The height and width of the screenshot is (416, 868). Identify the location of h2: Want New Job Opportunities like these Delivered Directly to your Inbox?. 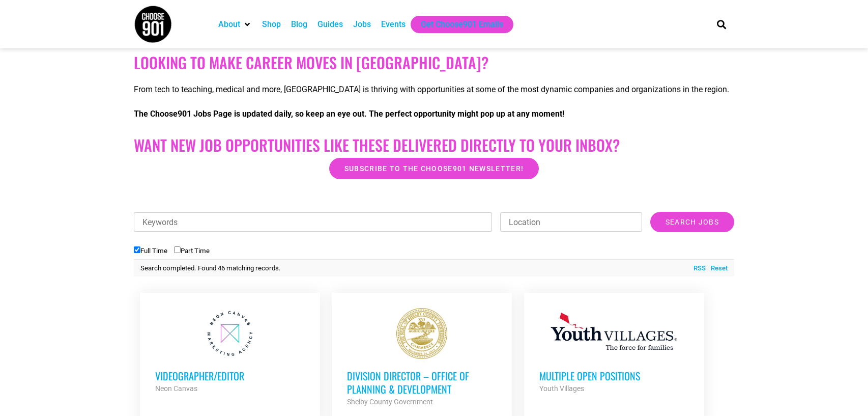
(434, 145).